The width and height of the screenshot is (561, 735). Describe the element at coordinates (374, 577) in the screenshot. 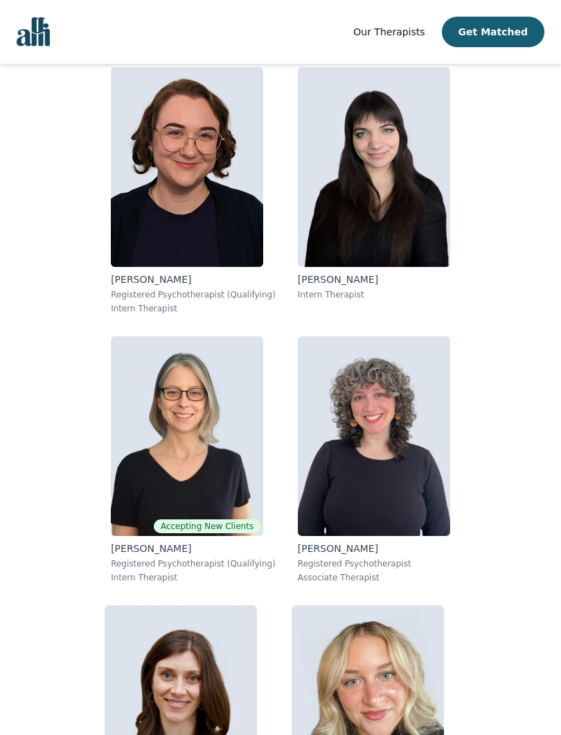

I see `p: Associate Therapist` at that location.